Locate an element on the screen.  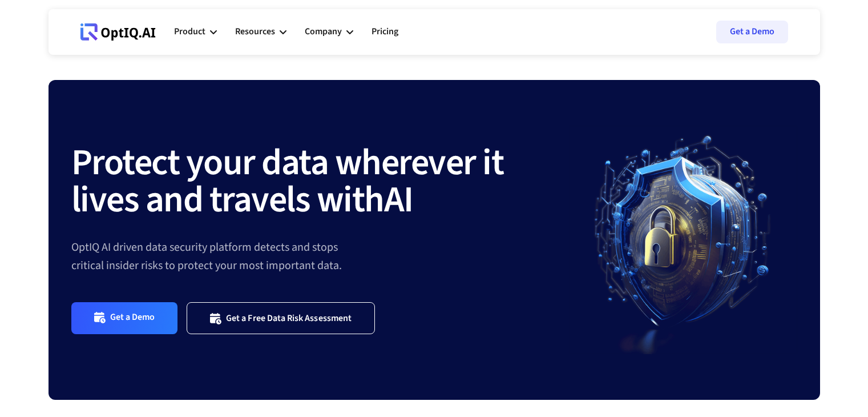
a: Webflow Homepage is located at coordinates (118, 32).